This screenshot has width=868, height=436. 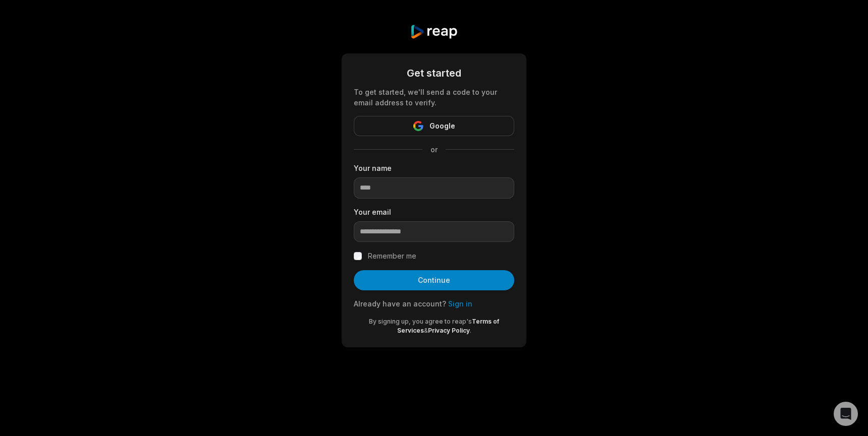 I want to click on div: Get started, so click(x=434, y=73).